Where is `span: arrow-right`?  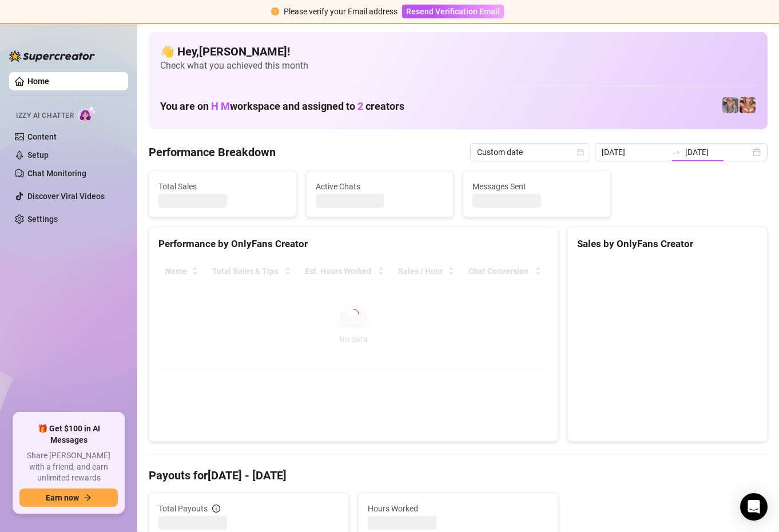 span: arrow-right is located at coordinates (87, 497).